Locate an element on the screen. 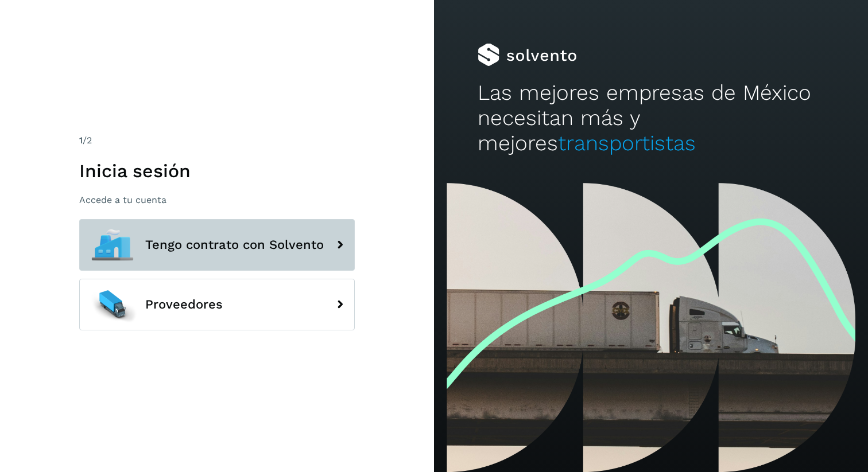 The width and height of the screenshot is (868, 472). h2: Las mejores empresas de México necesitan más y mejores is located at coordinates (651, 119).